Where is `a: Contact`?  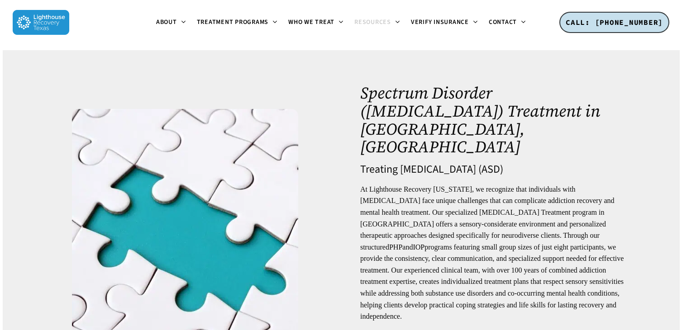
a: Contact is located at coordinates (507, 23).